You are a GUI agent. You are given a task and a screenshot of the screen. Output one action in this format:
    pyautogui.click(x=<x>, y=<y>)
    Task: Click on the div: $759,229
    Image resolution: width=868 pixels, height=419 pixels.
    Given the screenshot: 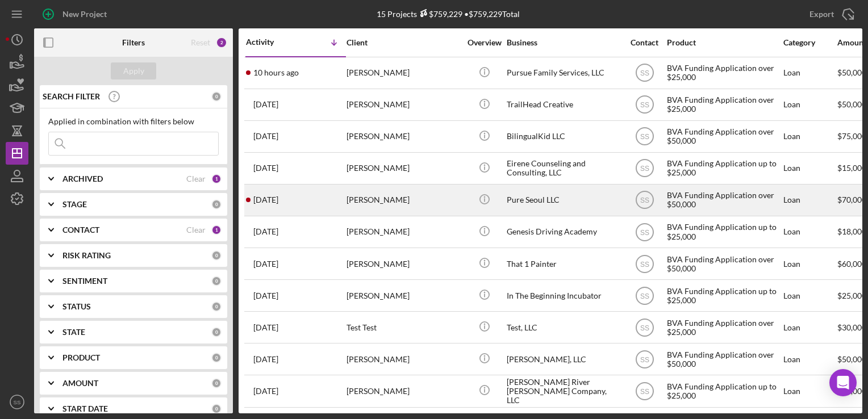 What is the action you would take?
    pyautogui.click(x=440, y=13)
    